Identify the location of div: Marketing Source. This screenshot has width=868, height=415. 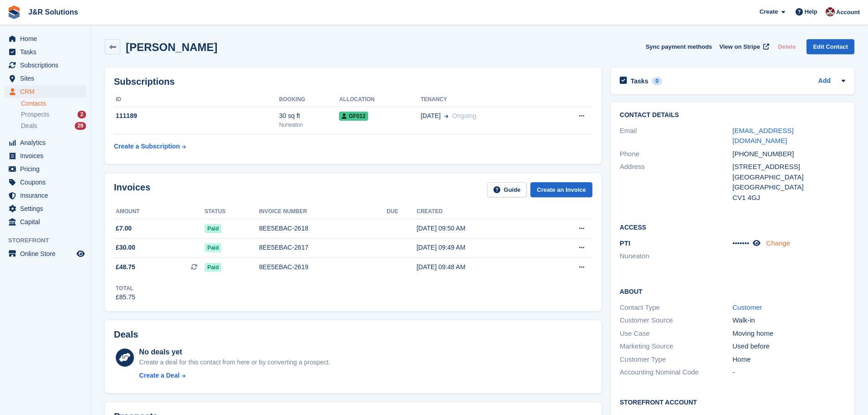
(675, 346).